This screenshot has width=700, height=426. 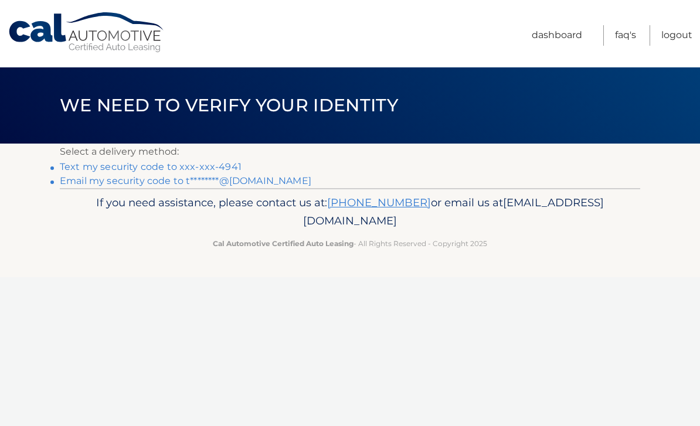 I want to click on p: Select a delivery method:, so click(x=350, y=152).